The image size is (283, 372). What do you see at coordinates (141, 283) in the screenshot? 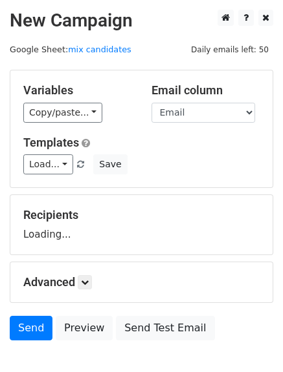
I see `h5: Advanced` at bounding box center [141, 283].